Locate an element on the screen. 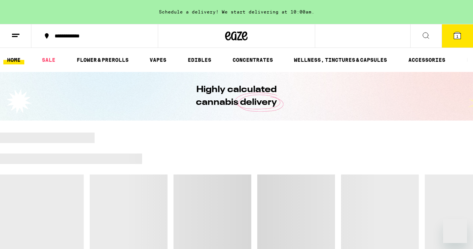  a: HOME is located at coordinates (14, 60).